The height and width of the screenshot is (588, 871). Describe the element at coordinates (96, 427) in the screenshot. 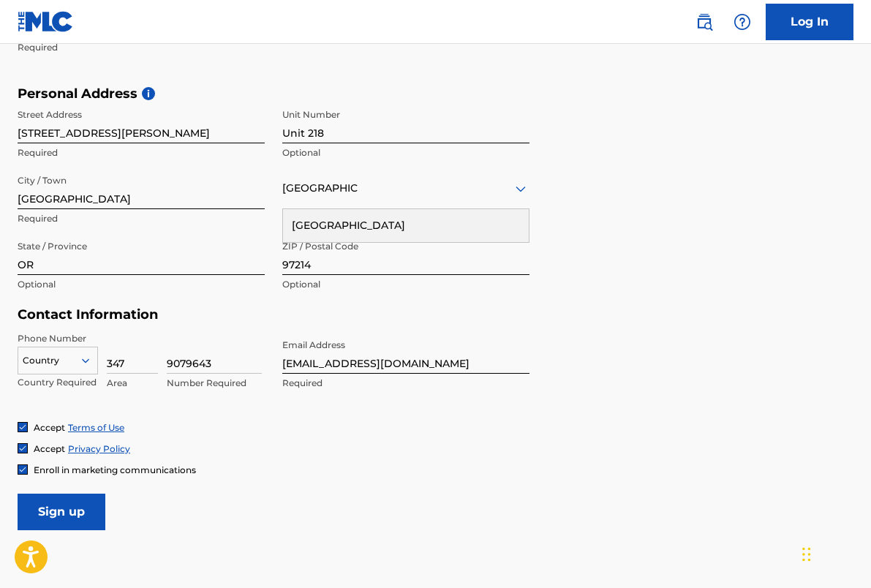

I see `a: Terms of Use` at that location.